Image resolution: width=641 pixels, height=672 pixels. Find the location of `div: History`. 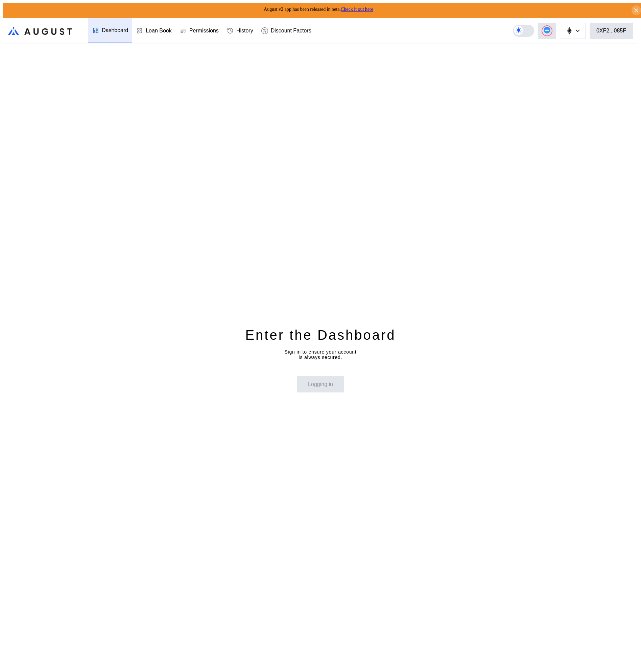

div: History is located at coordinates (245, 31).